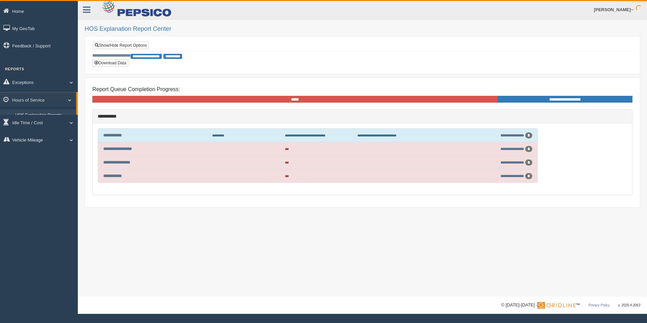 This screenshot has width=647, height=323. What do you see at coordinates (362, 89) in the screenshot?
I see `h4: Report Queue Completion Progress:` at bounding box center [362, 89].